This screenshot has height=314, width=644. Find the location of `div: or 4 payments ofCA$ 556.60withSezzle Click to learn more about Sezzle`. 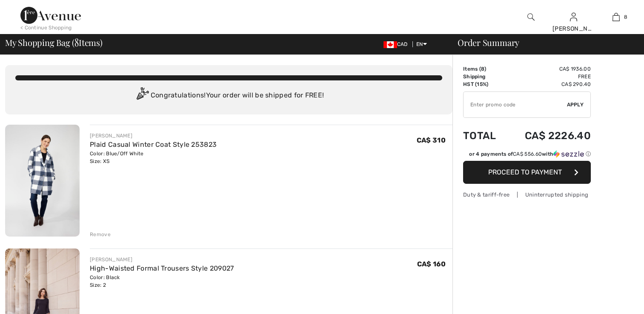

div: or 4 payments ofCA$ 556.60withSezzle Click to learn more about Sezzle is located at coordinates (527, 155).